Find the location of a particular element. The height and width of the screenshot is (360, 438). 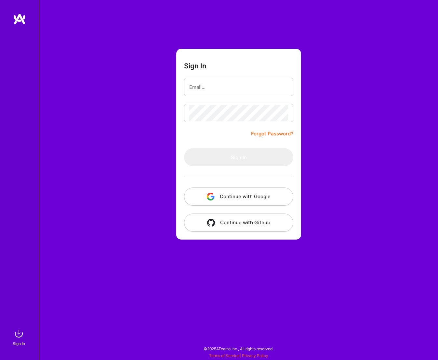

a: Forgot Password? is located at coordinates (272, 134).